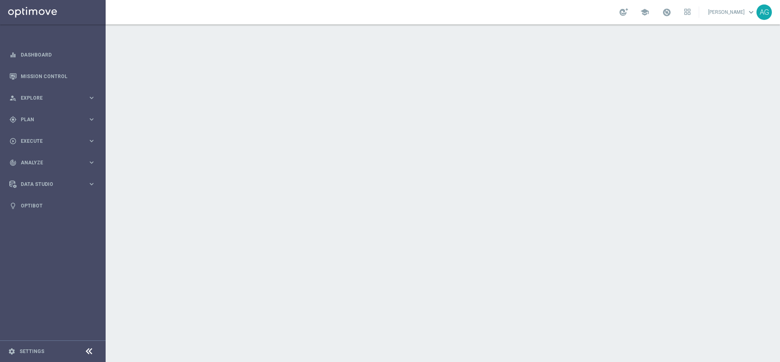 The image size is (780, 362). Describe the element at coordinates (48, 98) in the screenshot. I see `div: Explore` at that location.